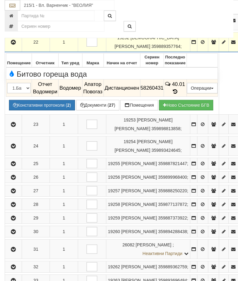 This screenshot has height=281, width=238. Describe the element at coordinates (45, 88) in the screenshot. I see `span: Отчет Водомери` at that location.